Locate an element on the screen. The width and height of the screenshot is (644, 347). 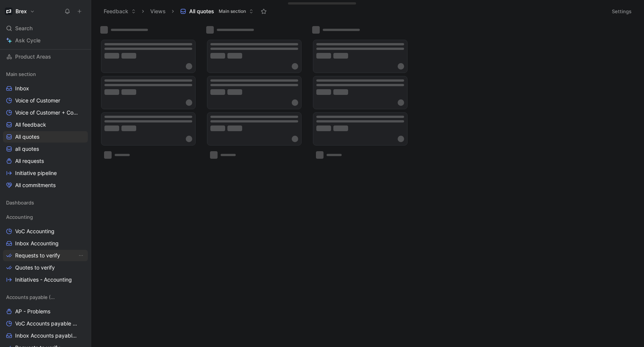
a: Initiative pipeline is located at coordinates (46, 174).